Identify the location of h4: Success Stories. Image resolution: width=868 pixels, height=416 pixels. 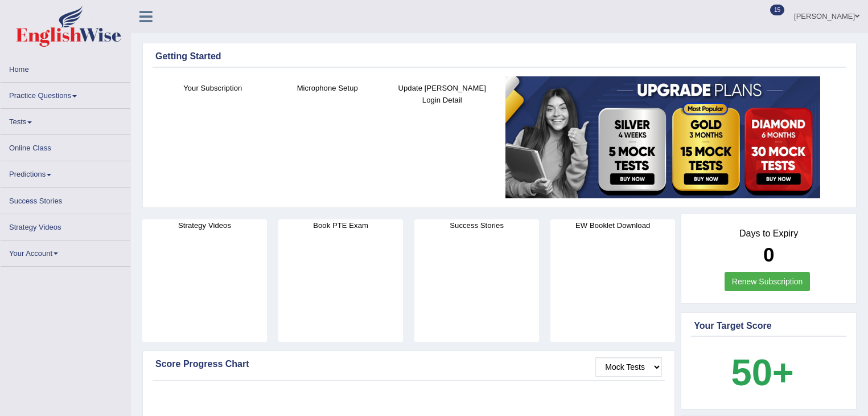
(477, 225).